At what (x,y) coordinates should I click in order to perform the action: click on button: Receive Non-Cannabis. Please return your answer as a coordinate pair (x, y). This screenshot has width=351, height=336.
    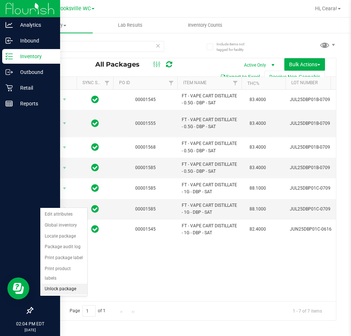
    Looking at the image, I should click on (294, 77).